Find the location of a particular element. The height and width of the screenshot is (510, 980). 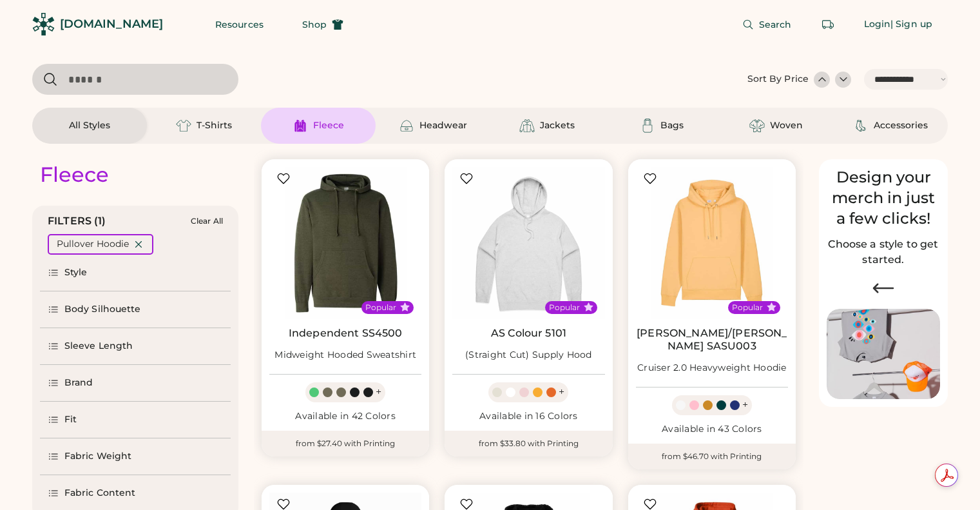

div: from $27.40 with Printing is located at coordinates (345, 444).